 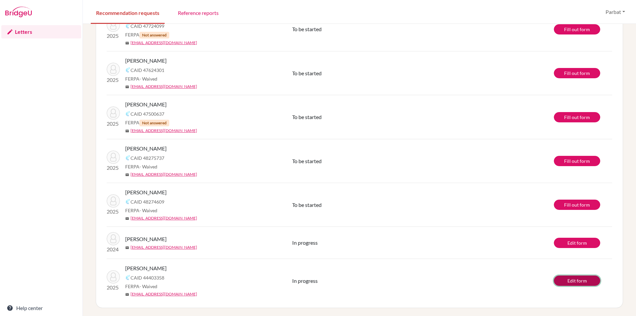 I want to click on span: CAID 47624301, so click(x=147, y=70).